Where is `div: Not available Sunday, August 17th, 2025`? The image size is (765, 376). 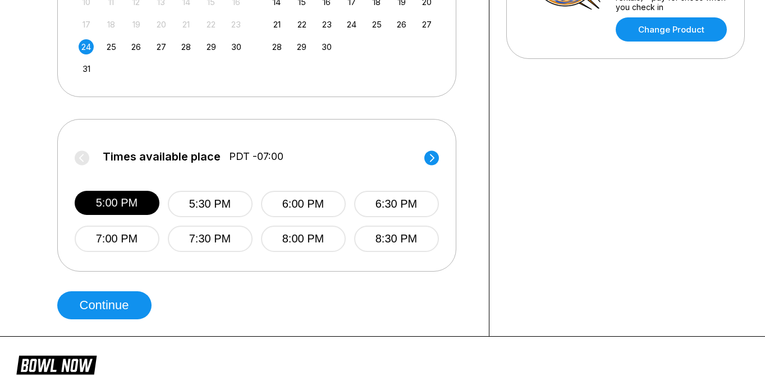
div: Not available Sunday, August 17th, 2025 is located at coordinates (86, 24).